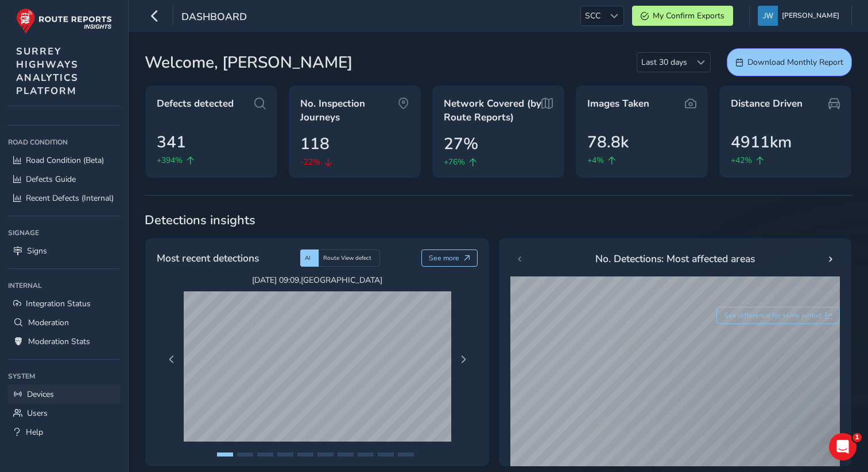 The image size is (868, 472). What do you see at coordinates (63, 142) in the screenshot?
I see `div: Road Condition` at bounding box center [63, 142].